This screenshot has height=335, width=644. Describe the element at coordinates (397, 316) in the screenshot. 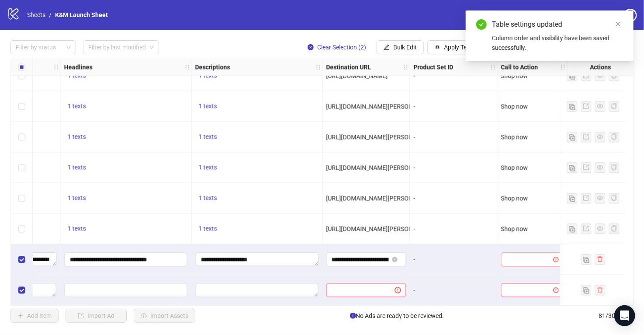

I see `span: No Ads are ready to be reviewed.` at that location.